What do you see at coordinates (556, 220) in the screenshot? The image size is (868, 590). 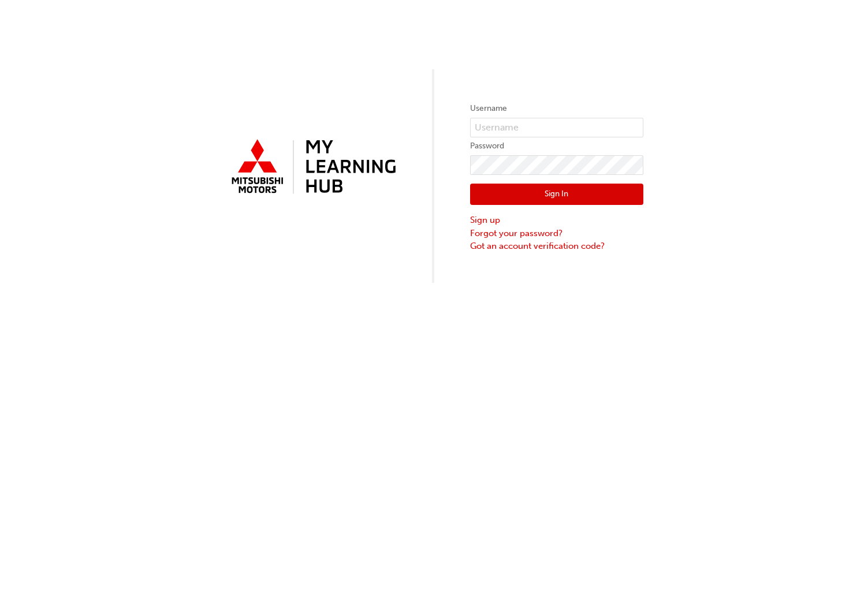 I see `a: Sign up` at bounding box center [556, 220].